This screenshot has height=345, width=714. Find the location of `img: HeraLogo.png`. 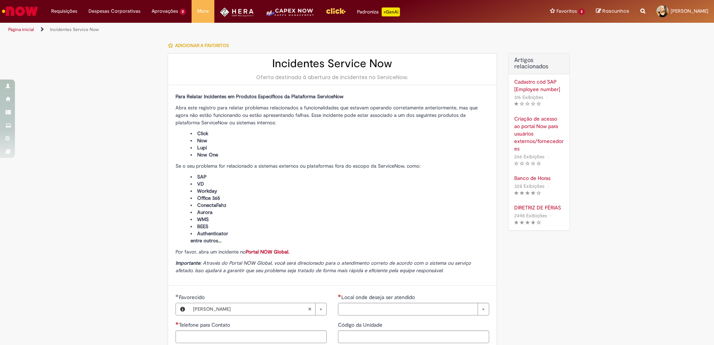

img: HeraLogo.png is located at coordinates (237, 12).